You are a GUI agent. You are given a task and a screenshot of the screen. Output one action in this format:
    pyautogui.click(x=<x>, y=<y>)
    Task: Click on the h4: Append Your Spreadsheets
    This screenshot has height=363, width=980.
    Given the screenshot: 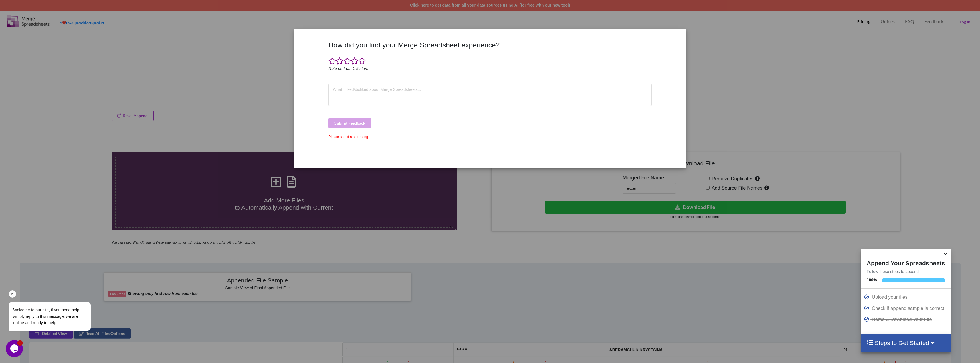 What is the action you would take?
    pyautogui.click(x=906, y=263)
    